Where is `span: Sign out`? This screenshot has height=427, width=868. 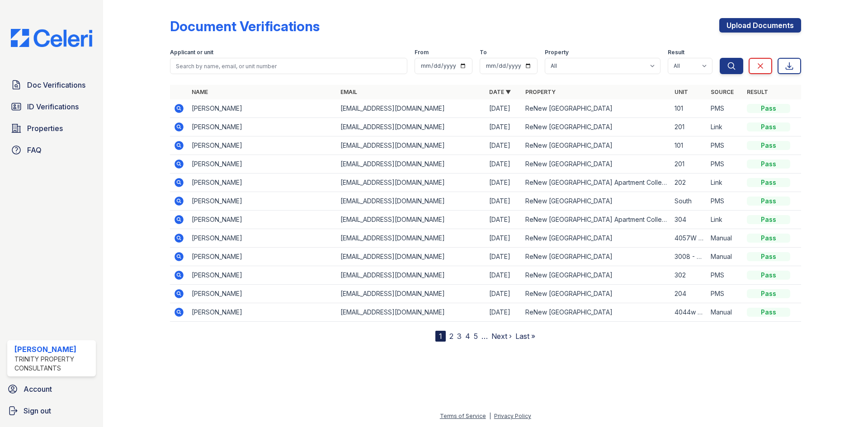 span: Sign out is located at coordinates (37, 411).